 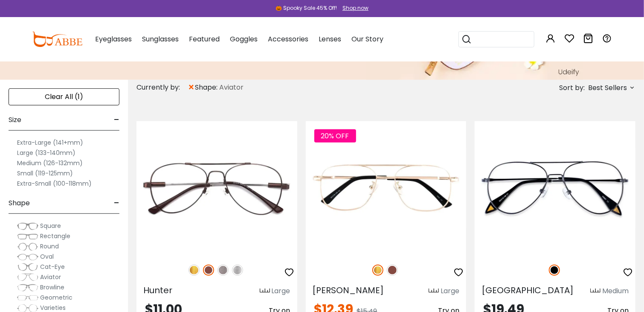 I want to click on img: Square.png, so click(x=28, y=227).